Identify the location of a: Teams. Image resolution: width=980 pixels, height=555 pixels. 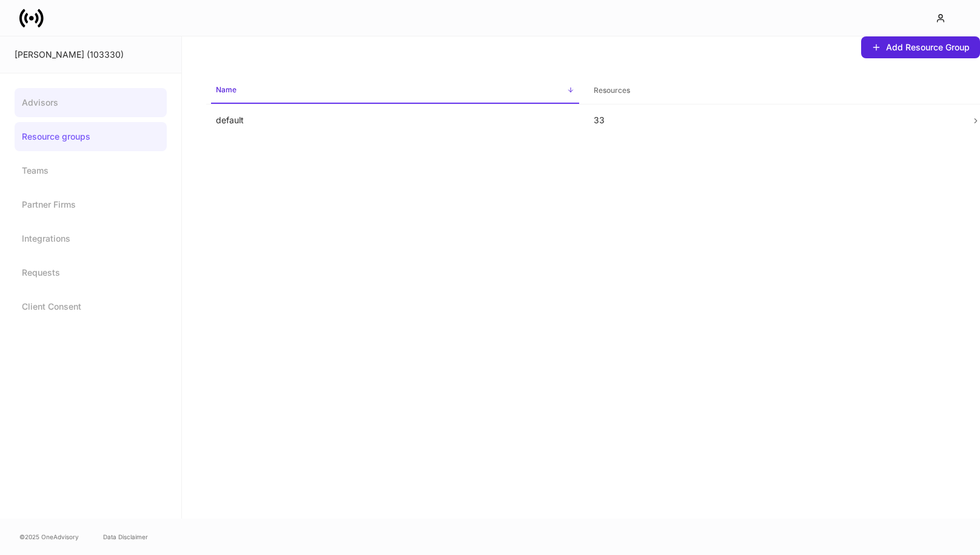
(90, 171).